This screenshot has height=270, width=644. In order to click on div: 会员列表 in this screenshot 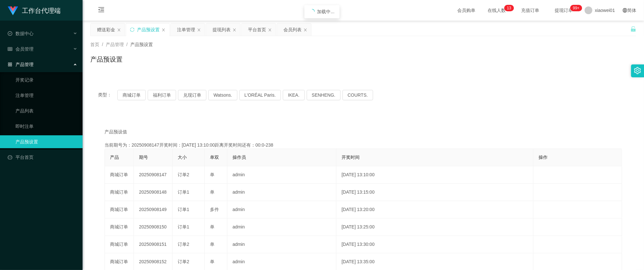, I will do `click(292, 30)`.